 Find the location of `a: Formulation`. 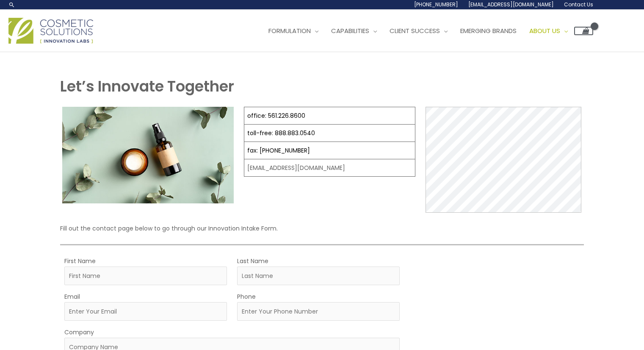

a: Formulation is located at coordinates (293, 31).